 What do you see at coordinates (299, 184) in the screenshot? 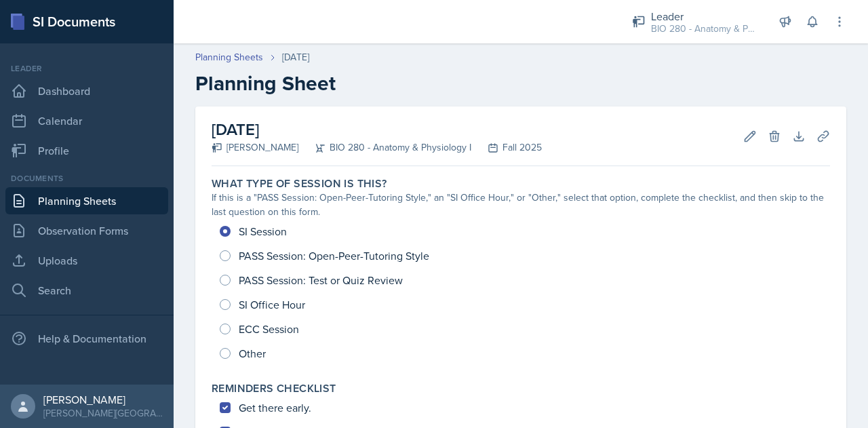
I see `label: What type of session is this?` at bounding box center [299, 184].